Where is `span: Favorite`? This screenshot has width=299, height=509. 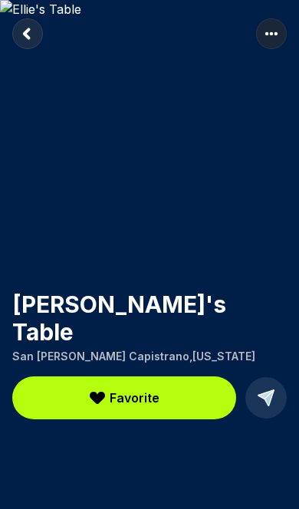 span: Favorite is located at coordinates (134, 398).